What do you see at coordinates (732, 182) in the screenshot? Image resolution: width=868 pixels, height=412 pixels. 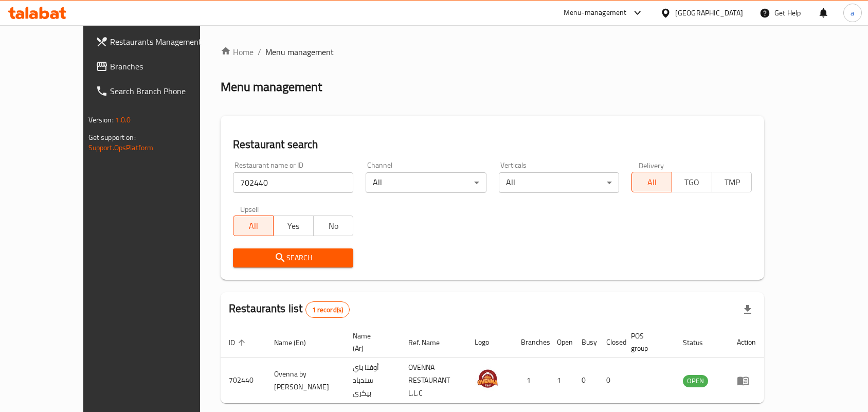 I see `button: TMP` at bounding box center [732, 182].